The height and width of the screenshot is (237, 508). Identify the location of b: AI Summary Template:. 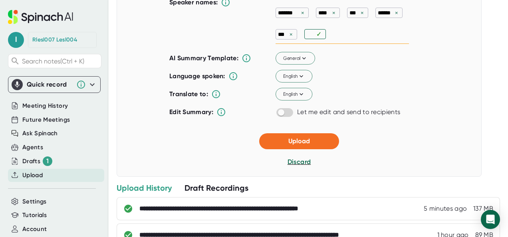
(204, 58).